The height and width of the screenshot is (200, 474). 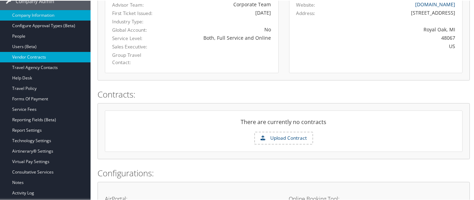 I want to click on label: Global Account:, so click(x=135, y=29).